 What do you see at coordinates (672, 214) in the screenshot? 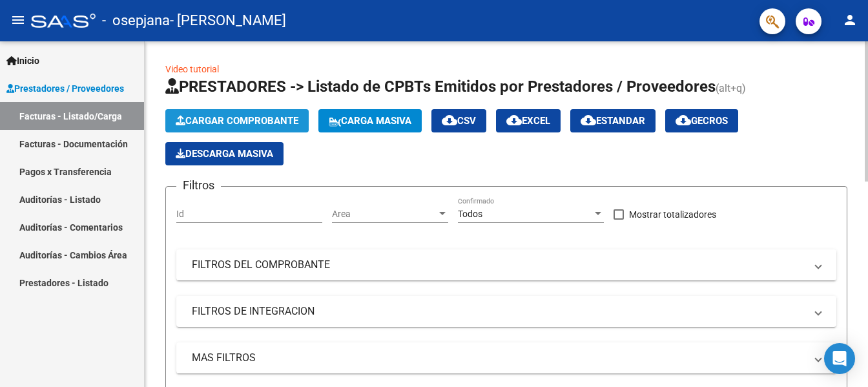
I see `span: Mostrar totalizadores` at bounding box center [672, 214].